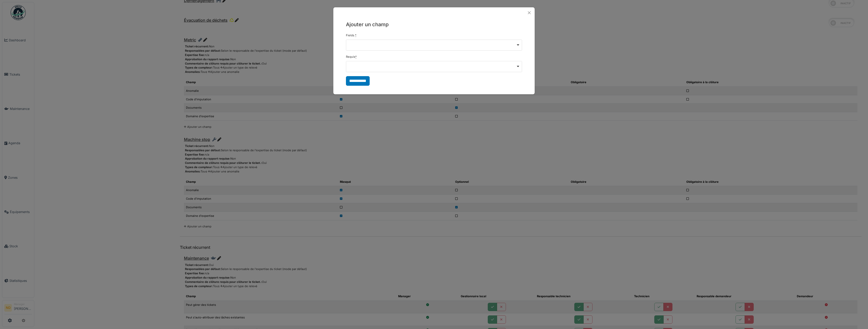 This screenshot has height=329, width=868. What do you see at coordinates (351, 57) in the screenshot?
I see `label: Requis` at bounding box center [351, 57].